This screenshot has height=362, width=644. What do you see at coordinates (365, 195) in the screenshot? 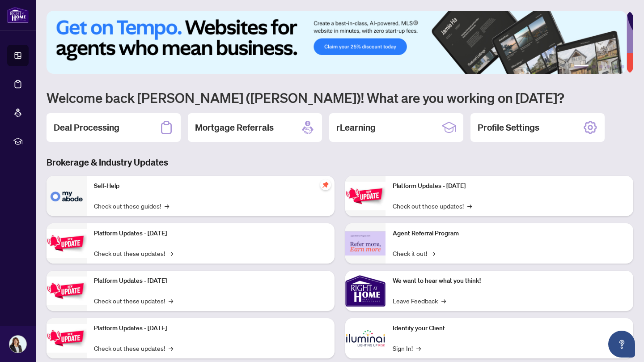
I see `img: Platform Updates - June 23, 2025` at bounding box center [365, 195].